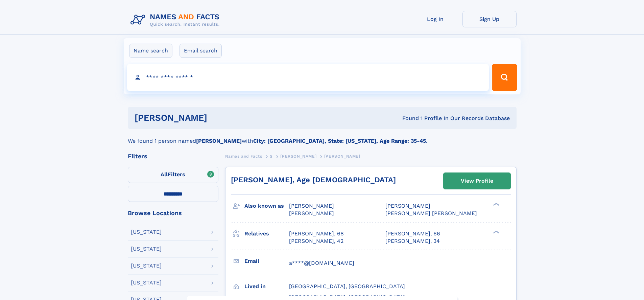 The image size is (644, 300). I want to click on h3: Relatives, so click(267, 234).